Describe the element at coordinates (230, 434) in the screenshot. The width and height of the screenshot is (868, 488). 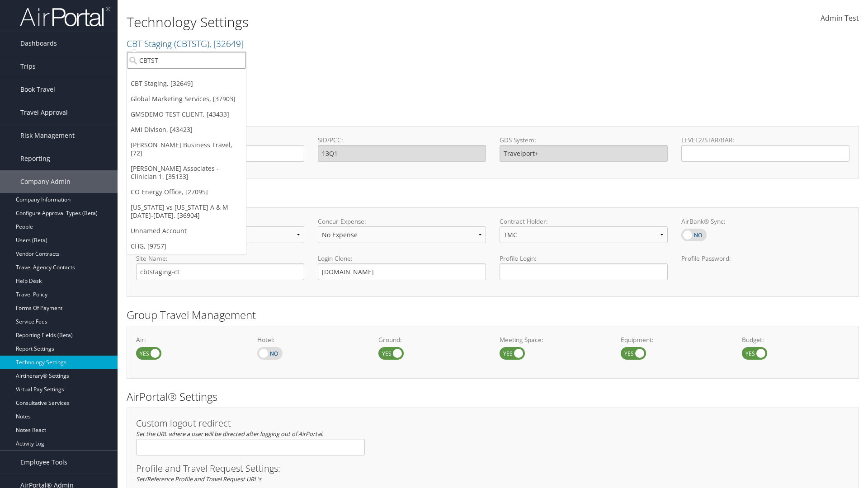
I see `em: Set the URL where a user will be directed after logging out of AirPortal.` at that location.